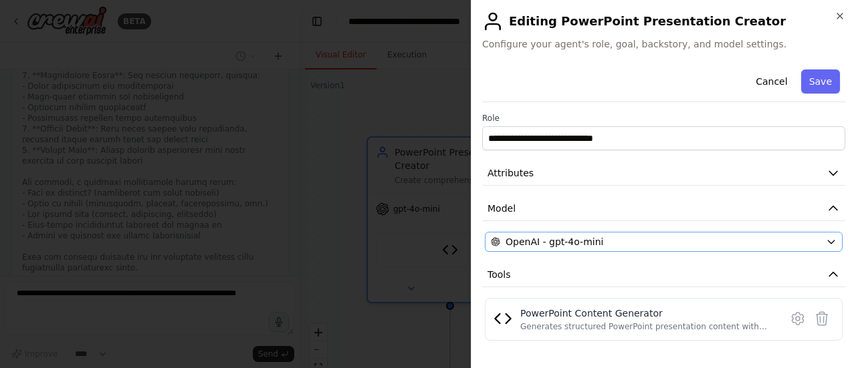 The height and width of the screenshot is (368, 856). What do you see at coordinates (663, 44) in the screenshot?
I see `span: Configure your agent's role, goal, backstory, and model settings.` at bounding box center [663, 44].